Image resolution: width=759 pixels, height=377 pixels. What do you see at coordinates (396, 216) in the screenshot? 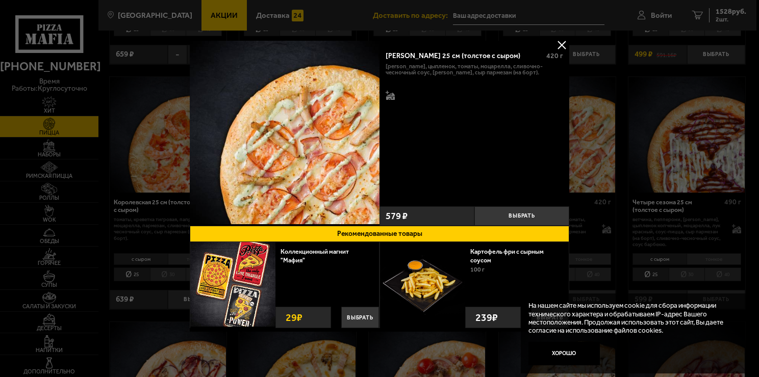
I see `span: 579 ₽` at bounding box center [396, 216].